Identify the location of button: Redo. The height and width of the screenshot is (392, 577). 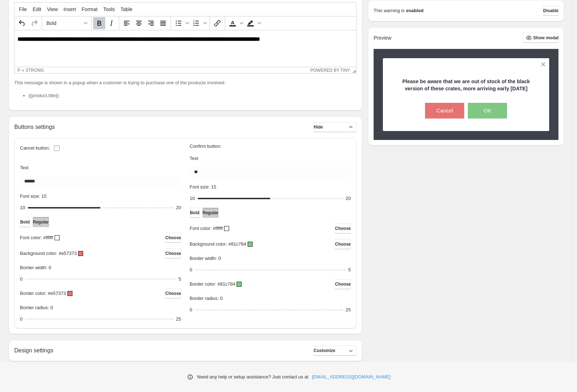
(34, 23).